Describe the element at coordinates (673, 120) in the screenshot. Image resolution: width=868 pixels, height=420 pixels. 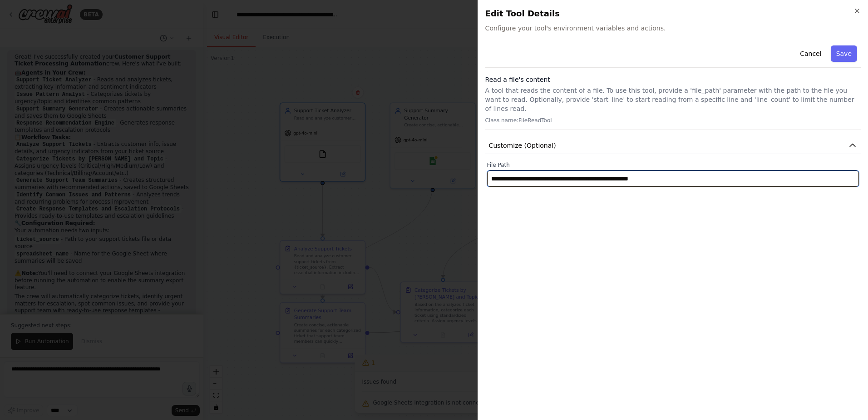
I see `p: Class name: FileReadTool` at that location.